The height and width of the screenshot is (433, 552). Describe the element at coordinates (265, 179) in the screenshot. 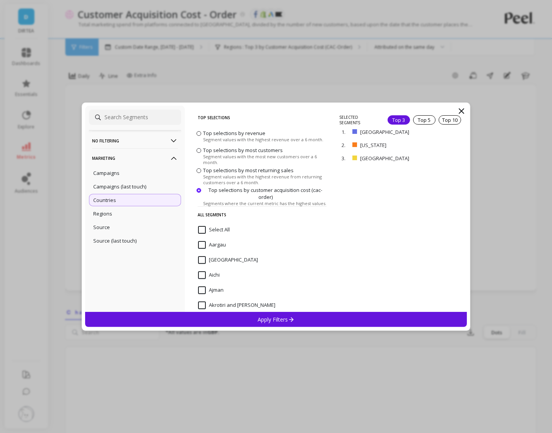

I see `span: Segment values with the highest revenue from returning customers over a 6 month.` at that location.